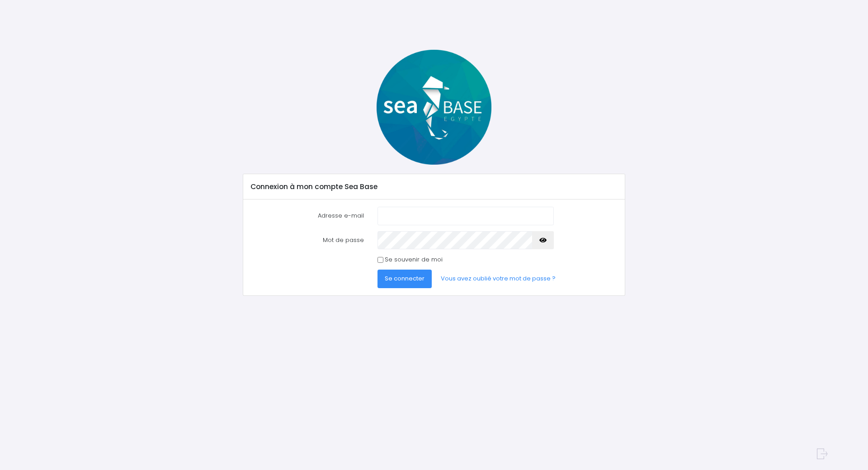 Image resolution: width=868 pixels, height=470 pixels. What do you see at coordinates (307, 240) in the screenshot?
I see `label: Mot de passe` at bounding box center [307, 240].